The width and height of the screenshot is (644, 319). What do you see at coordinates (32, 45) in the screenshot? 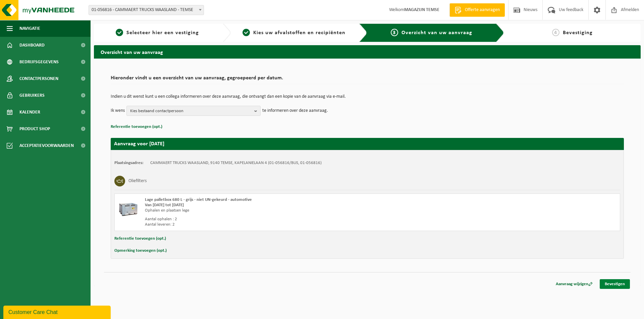
I see `span: Dashboard` at bounding box center [32, 45].